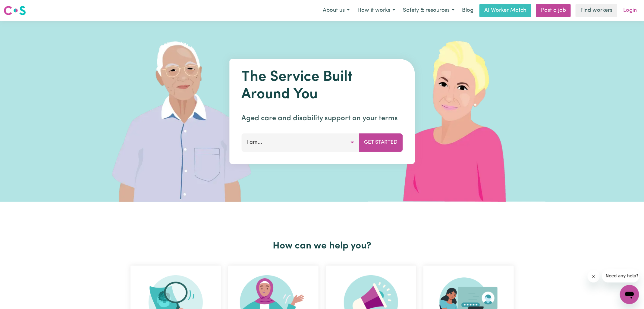 The height and width of the screenshot is (309, 644). I want to click on button: Get Started, so click(381, 142).